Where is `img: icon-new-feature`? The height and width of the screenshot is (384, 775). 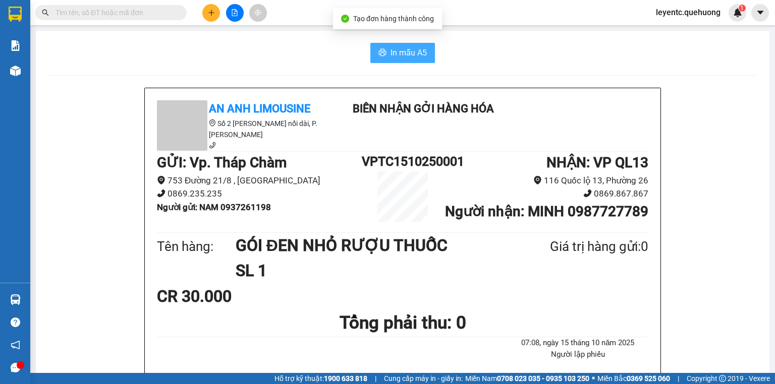 img: icon-new-feature is located at coordinates (738, 13).